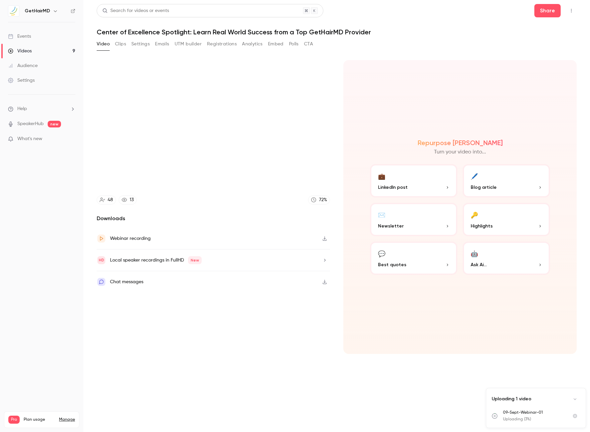 The width and height of the screenshot is (590, 432). What do you see at coordinates (188, 44) in the screenshot?
I see `button: UTM builder` at bounding box center [188, 44].